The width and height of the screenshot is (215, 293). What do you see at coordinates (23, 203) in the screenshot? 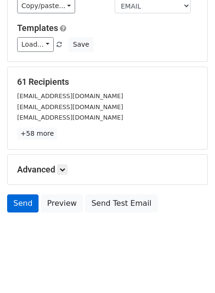
I see `a: Send` at bounding box center [23, 203].